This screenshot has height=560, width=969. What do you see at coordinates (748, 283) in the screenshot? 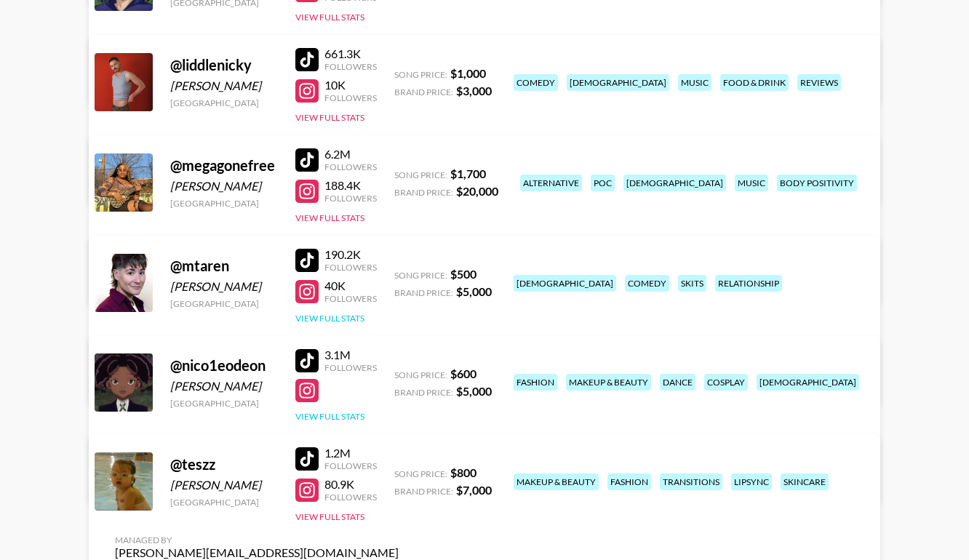
I see `div: relationship` at bounding box center [748, 283].